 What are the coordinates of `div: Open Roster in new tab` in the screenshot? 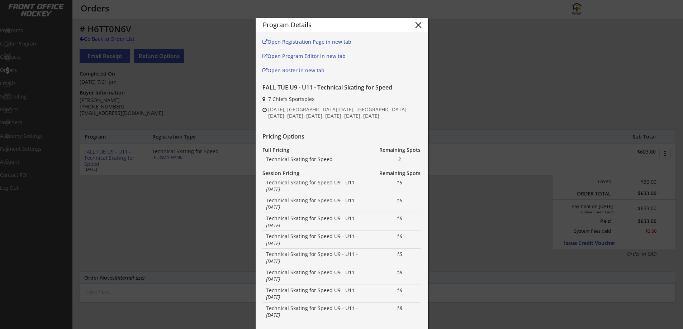 It's located at (310, 71).